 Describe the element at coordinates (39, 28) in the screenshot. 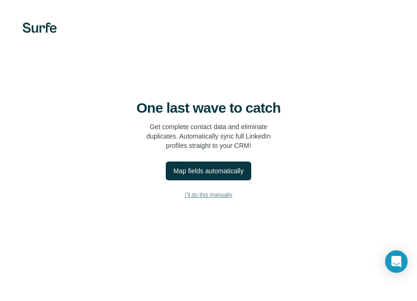

I see `img: Surfe's logo` at that location.